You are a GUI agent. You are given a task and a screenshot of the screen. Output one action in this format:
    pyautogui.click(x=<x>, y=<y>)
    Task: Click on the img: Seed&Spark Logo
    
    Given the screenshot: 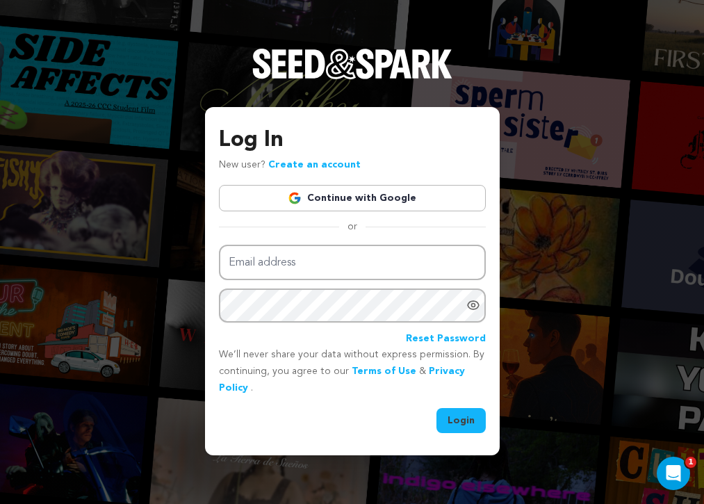 What is the action you would take?
    pyautogui.click(x=352, y=64)
    